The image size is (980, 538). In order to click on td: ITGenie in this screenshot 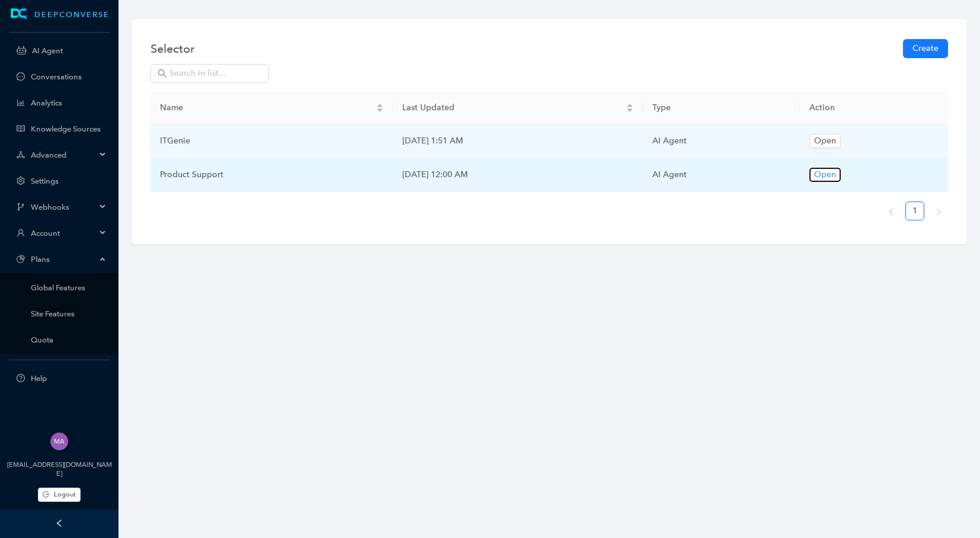, I will do `click(271, 141)`.